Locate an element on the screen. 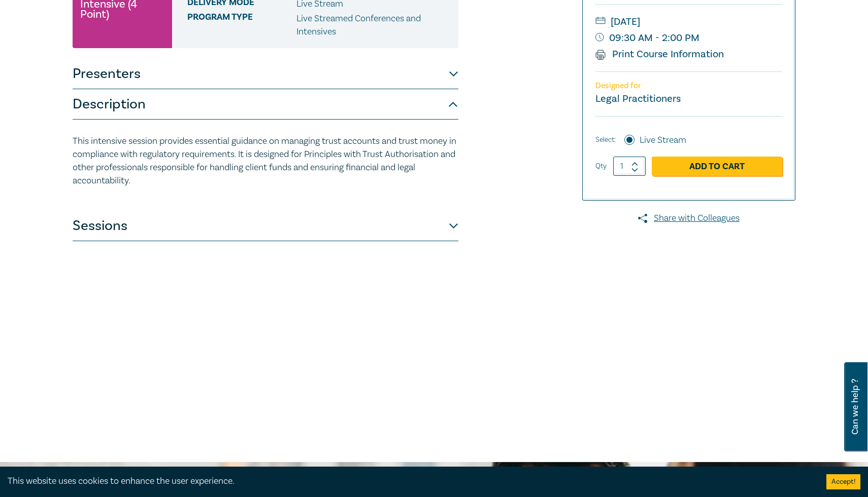  a: Add to Cart is located at coordinates (717, 166).